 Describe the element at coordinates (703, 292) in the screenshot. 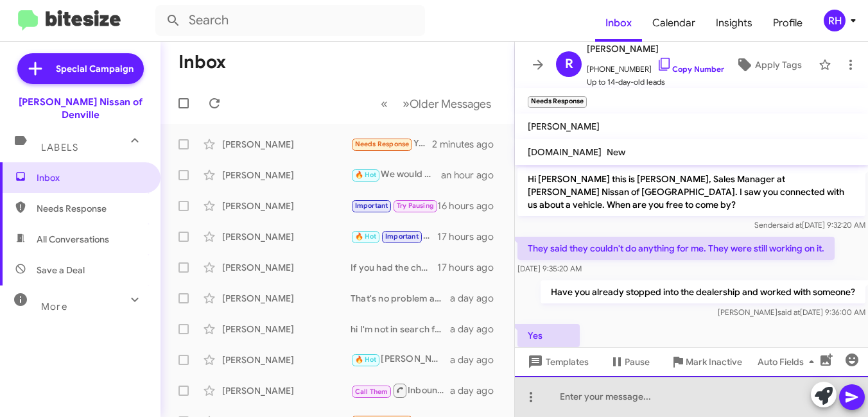

I see `p: Have you already stopped into the dealership and worked with someone?` at that location.